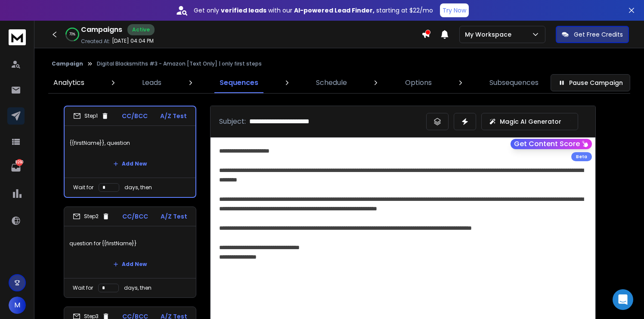 This screenshot has height=319, width=644. What do you see at coordinates (514, 83) in the screenshot?
I see `p: Subsequences` at bounding box center [514, 83].